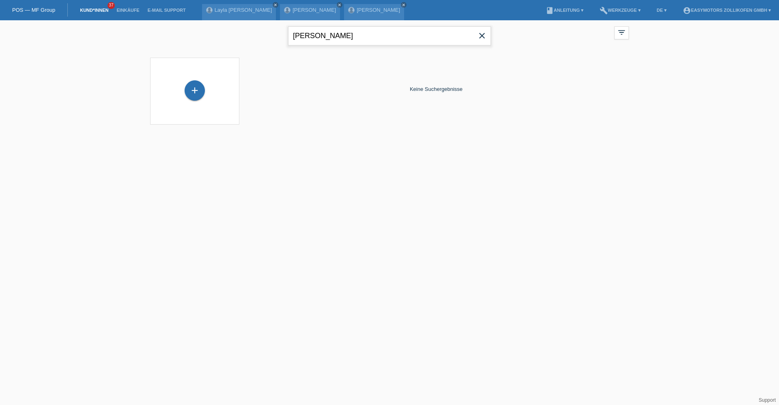 Image resolution: width=779 pixels, height=405 pixels. Describe the element at coordinates (167, 10) in the screenshot. I see `a: E-Mail Support` at that location.